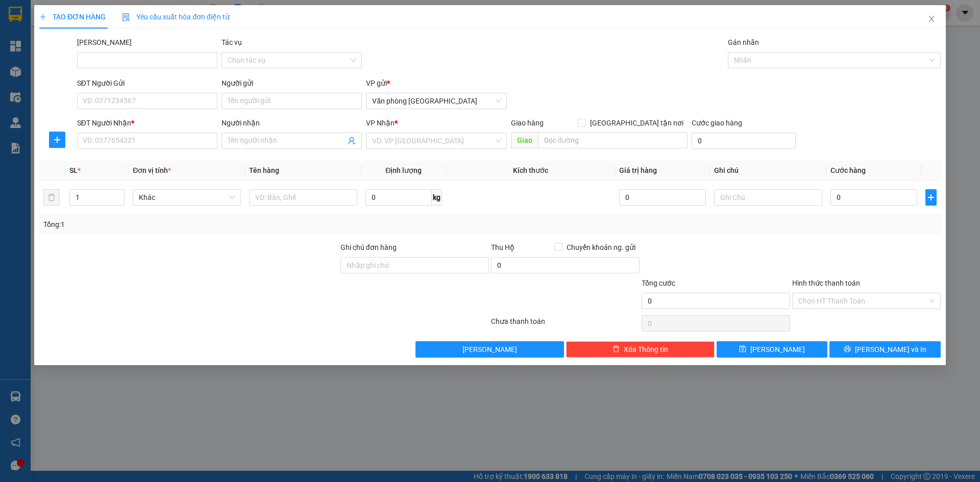  I want to click on span: Khác, so click(187, 198).